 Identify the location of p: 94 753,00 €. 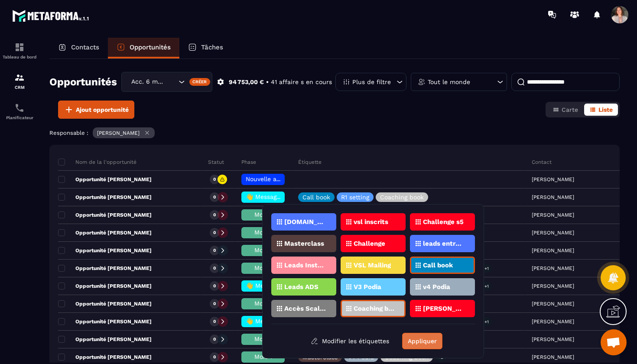
(246, 82).